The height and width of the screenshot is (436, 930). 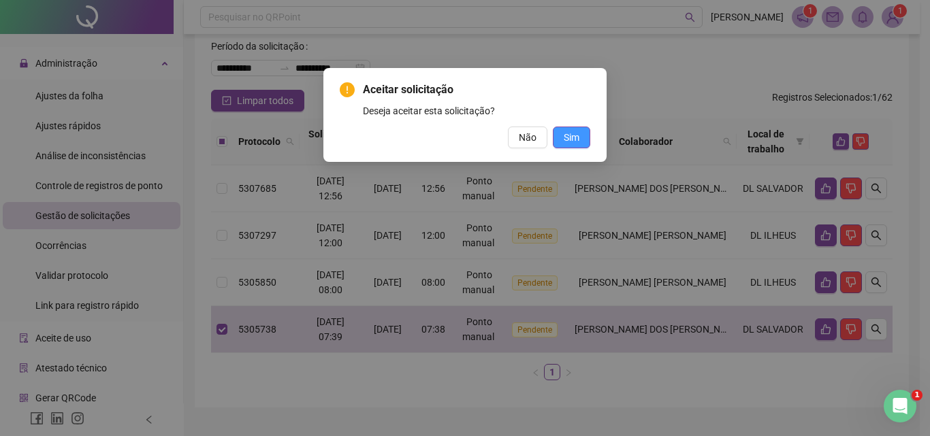 I want to click on span: 1, so click(x=917, y=395).